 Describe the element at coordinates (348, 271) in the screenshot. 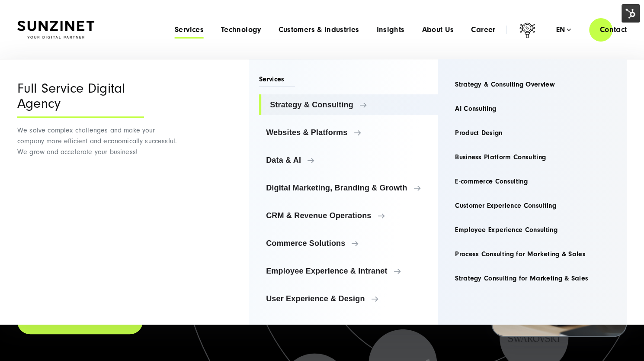

I see `span: Employee Experience & Intranet` at that location.